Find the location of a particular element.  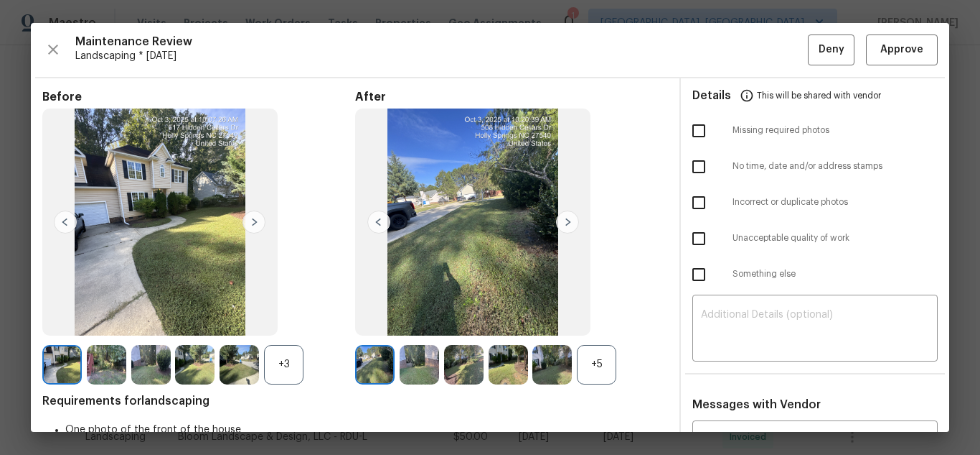

span: Unacceptable quality of work is located at coordinates (835, 237).